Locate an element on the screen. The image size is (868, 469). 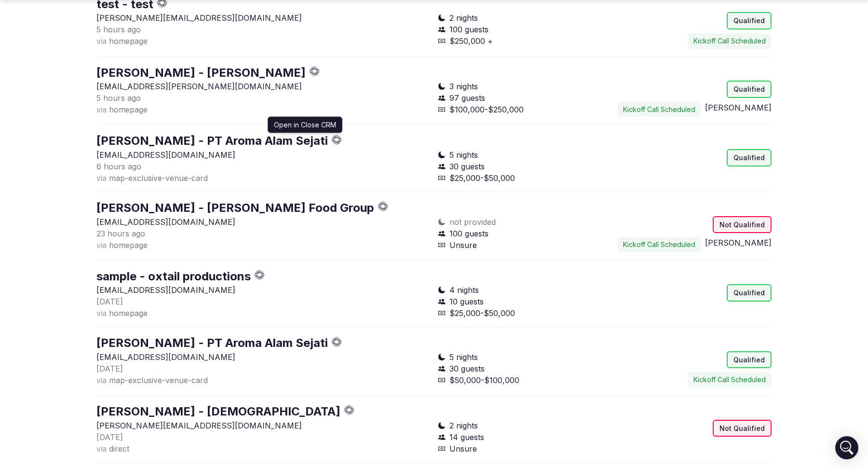
span: 4 nights is located at coordinates (464, 290).